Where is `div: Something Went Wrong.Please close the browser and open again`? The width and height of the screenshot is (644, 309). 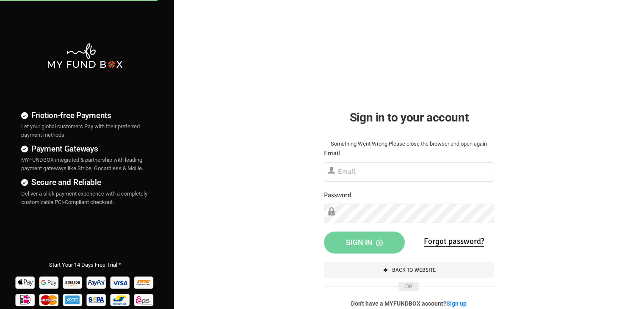
div: Something Went Wrong.Please close the browser and open again is located at coordinates (409, 144).